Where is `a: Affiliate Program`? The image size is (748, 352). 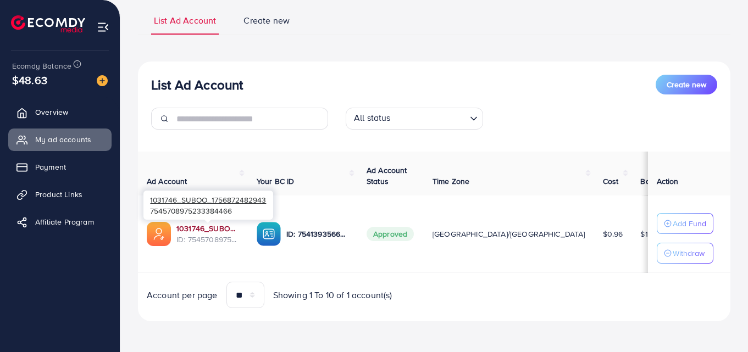 a: Affiliate Program is located at coordinates (60, 222).